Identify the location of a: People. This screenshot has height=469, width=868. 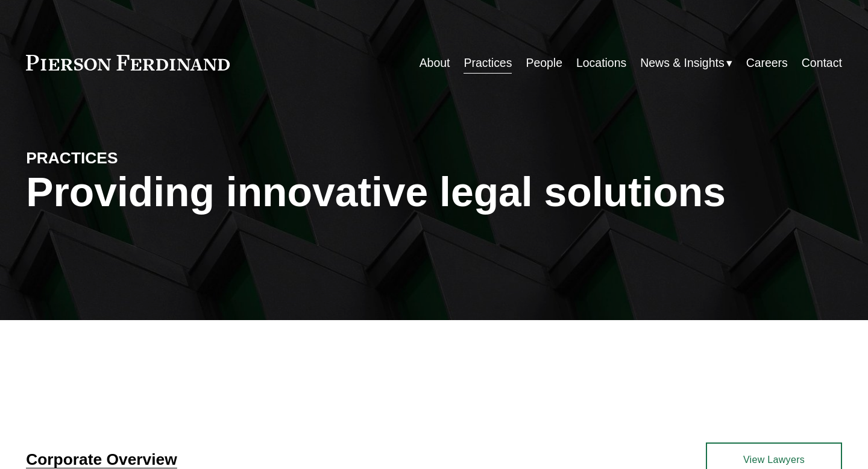
(544, 63).